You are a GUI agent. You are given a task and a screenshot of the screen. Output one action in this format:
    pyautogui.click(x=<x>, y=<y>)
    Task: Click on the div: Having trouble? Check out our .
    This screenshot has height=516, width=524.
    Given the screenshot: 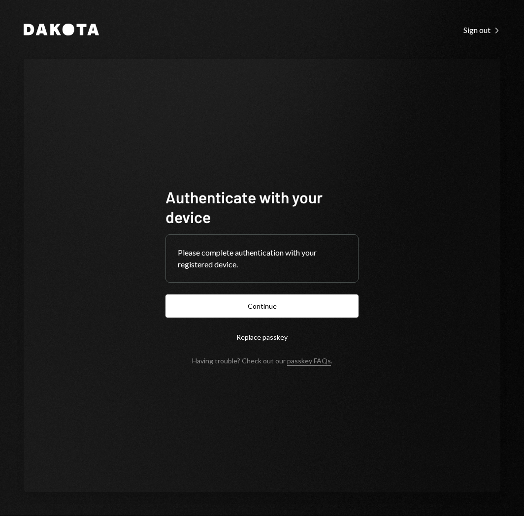 What is the action you would take?
    pyautogui.click(x=262, y=360)
    